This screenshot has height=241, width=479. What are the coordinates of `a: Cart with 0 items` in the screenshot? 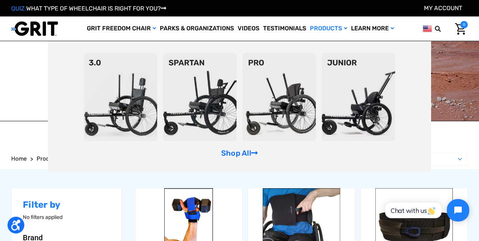 It's located at (458, 29).